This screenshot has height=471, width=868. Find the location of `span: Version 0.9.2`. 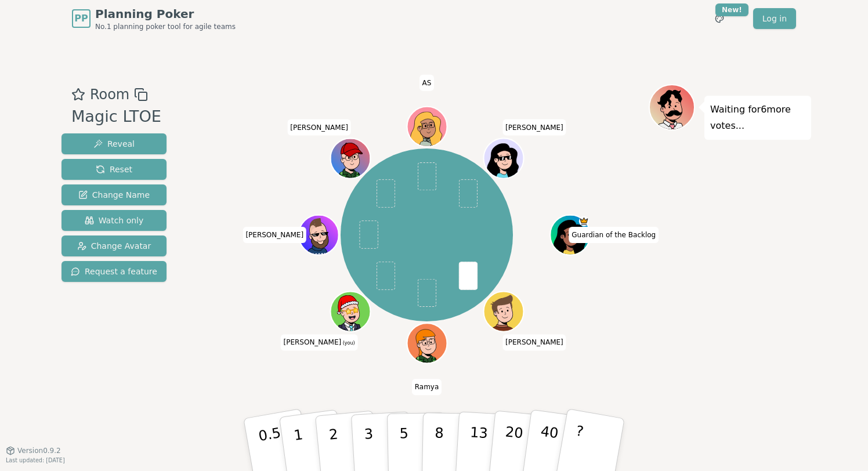

span: Version 0.9.2 is located at coordinates (39, 451).